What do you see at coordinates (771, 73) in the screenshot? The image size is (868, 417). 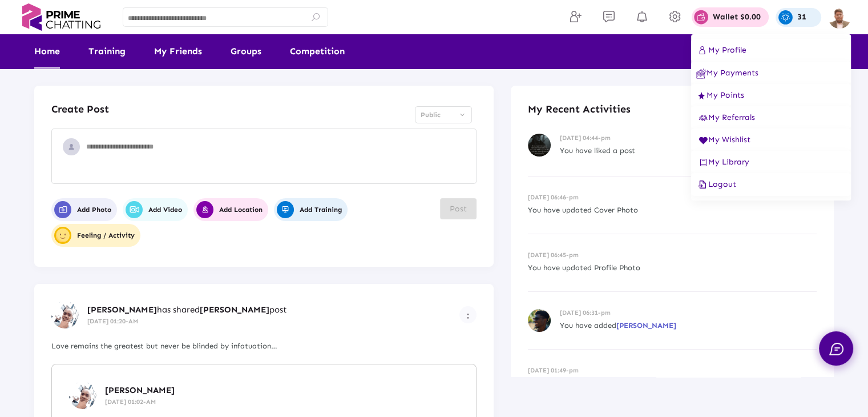 I see `button: My Payments` at bounding box center [771, 73].